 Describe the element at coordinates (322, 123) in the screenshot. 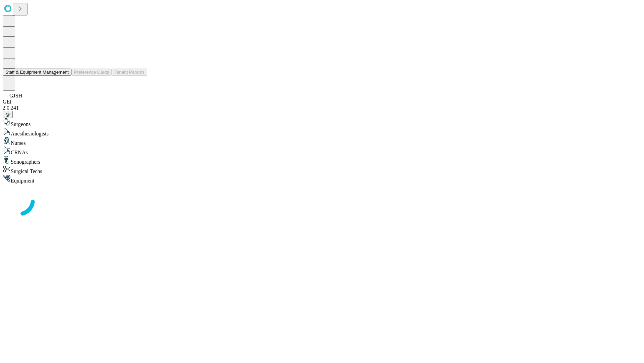

I see `div: Surgeons` at that location.